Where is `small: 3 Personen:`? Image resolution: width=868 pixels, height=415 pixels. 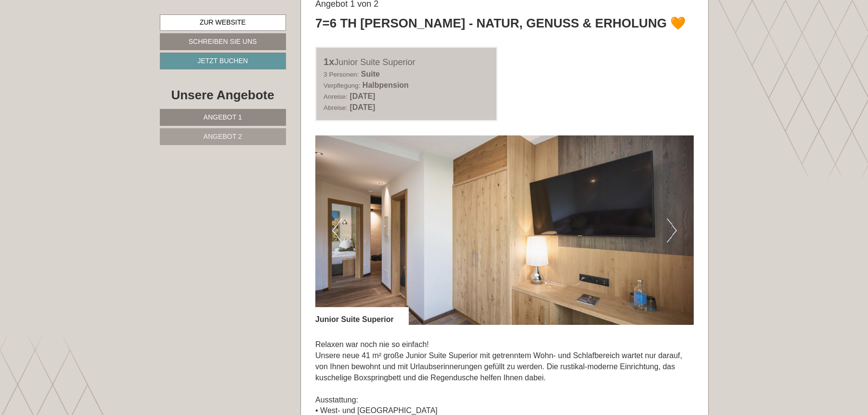 small: 3 Personen: is located at coordinates (341, 74).